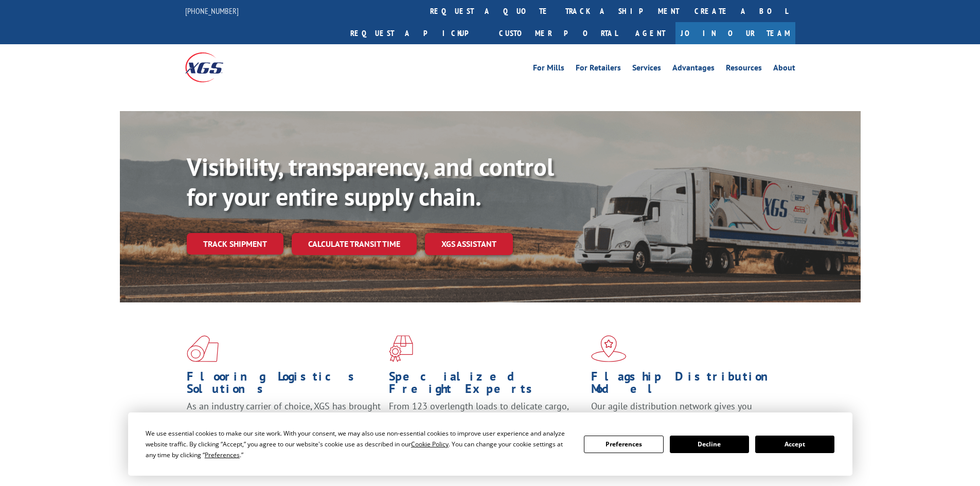 The width and height of the screenshot is (980, 486). Describe the element at coordinates (744, 69) in the screenshot. I see `a: Resources` at that location.